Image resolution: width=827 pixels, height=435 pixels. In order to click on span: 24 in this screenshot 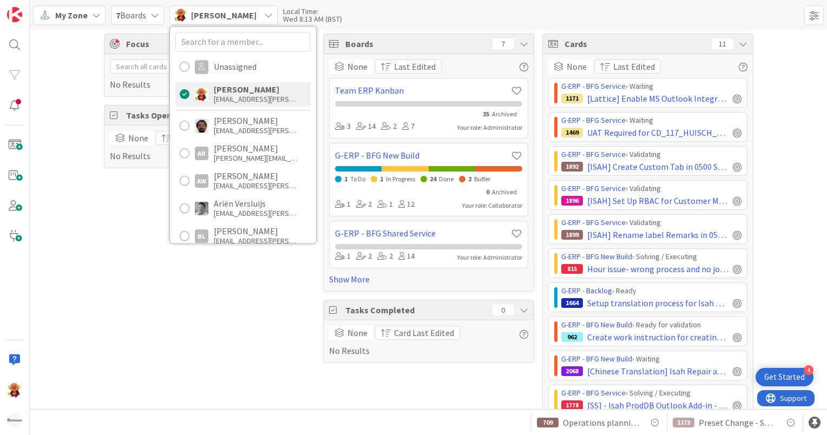, I will do `click(433, 179)`.